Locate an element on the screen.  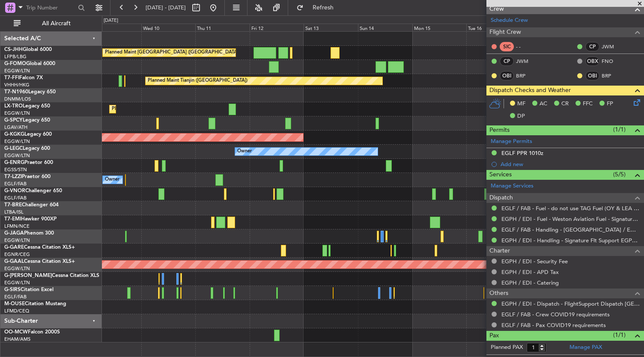
a: EGLF / FAB - Pax COVID19 requirements is located at coordinates (554, 324).